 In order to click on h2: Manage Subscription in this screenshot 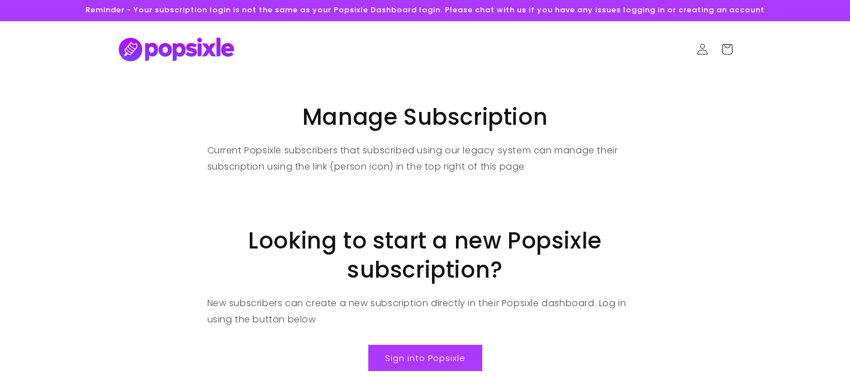, I will do `click(425, 117)`.